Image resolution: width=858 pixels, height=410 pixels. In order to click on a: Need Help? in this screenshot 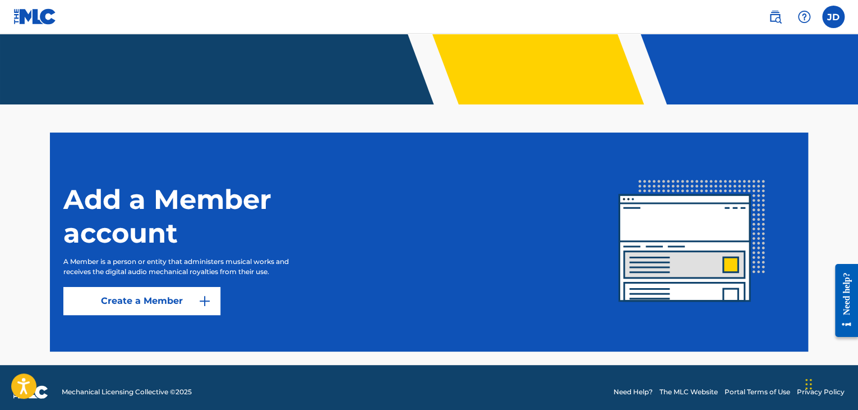, I will do `click(633, 392)`.